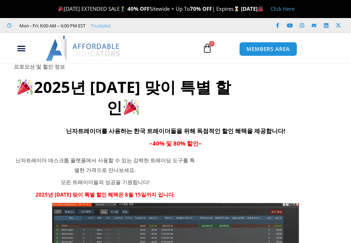 This screenshot has height=243, width=351. I want to click on strong: 70% OFF, so click(201, 9).